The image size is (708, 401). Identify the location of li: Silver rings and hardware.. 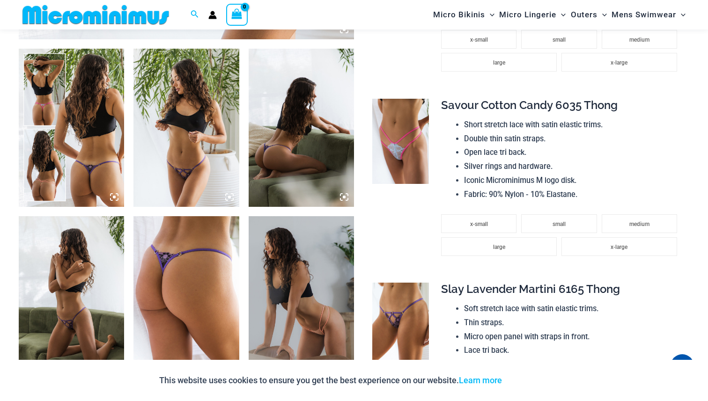
(573, 167).